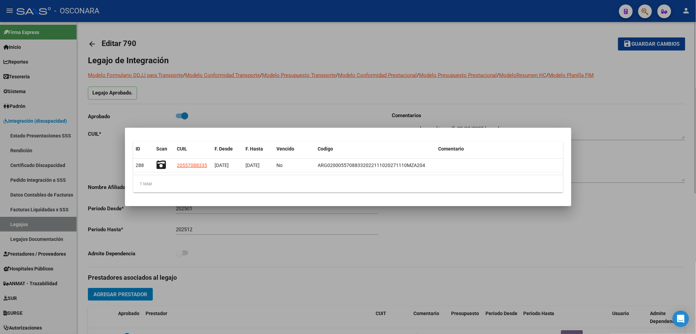 The height and width of the screenshot is (334, 696). I want to click on span: ARG02000557088332022111020271110MZA204, so click(371, 165).